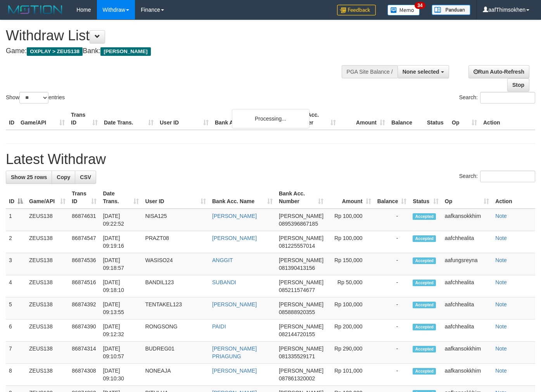 The image size is (541, 392). What do you see at coordinates (16, 286) in the screenshot?
I see `td: 4` at bounding box center [16, 286].